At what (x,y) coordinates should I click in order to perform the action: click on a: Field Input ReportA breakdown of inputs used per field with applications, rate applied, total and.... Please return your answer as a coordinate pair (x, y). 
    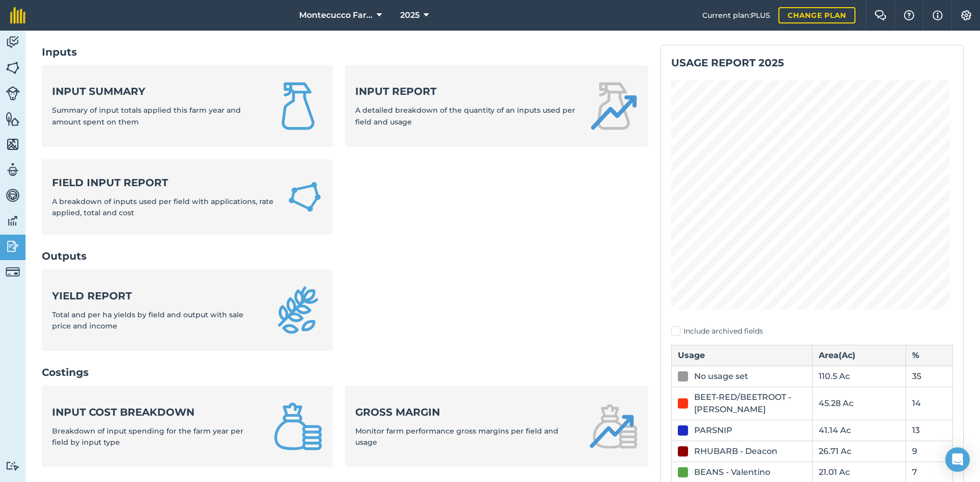
    Looking at the image, I should click on (187, 197).